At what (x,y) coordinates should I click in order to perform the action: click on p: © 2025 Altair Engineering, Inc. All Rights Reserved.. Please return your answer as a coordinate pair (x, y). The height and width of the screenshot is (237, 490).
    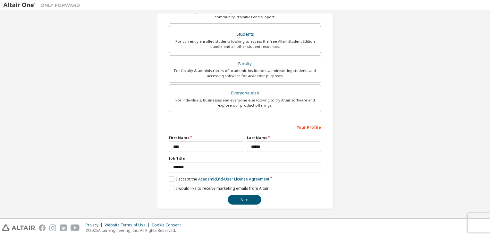
    Looking at the image, I should click on (135, 230).